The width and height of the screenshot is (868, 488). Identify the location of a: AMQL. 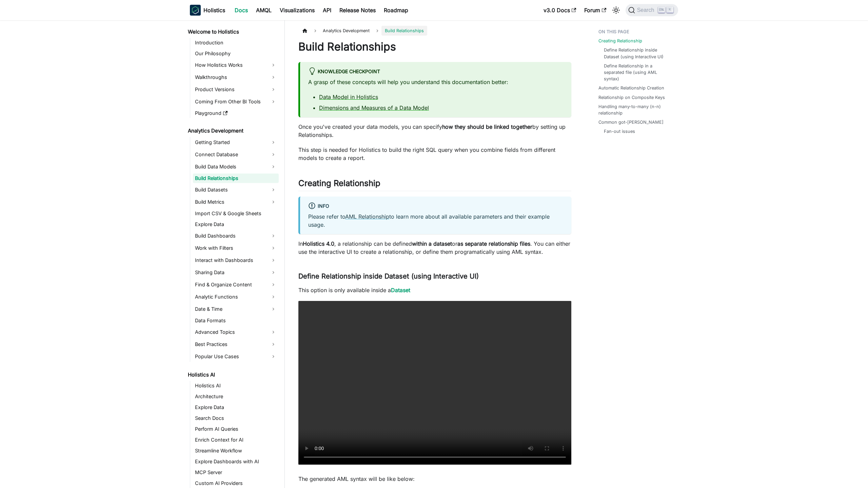
(264, 10).